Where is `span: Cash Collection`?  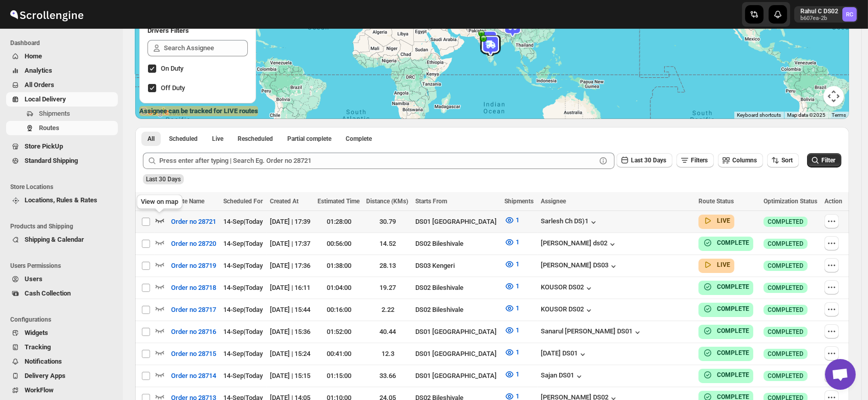 span: Cash Collection is located at coordinates (48, 293).